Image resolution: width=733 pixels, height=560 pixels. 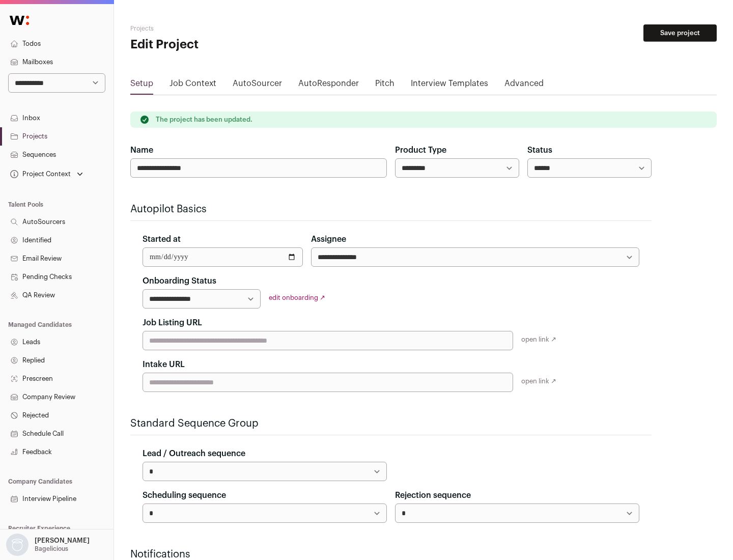 I want to click on label: Scheduling sequence, so click(x=185, y=495).